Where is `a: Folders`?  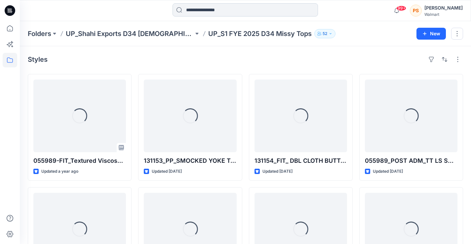 a: Folders is located at coordinates (39, 34).